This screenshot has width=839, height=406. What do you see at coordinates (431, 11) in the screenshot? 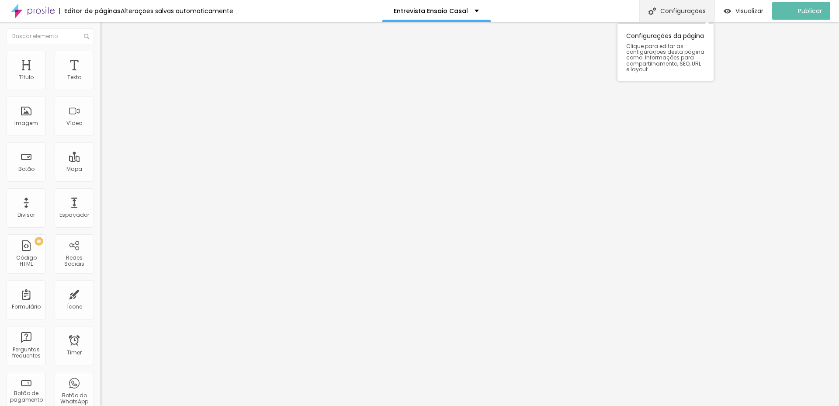
I see `p: Entrevista Ensaio Casal` at bounding box center [431, 11].